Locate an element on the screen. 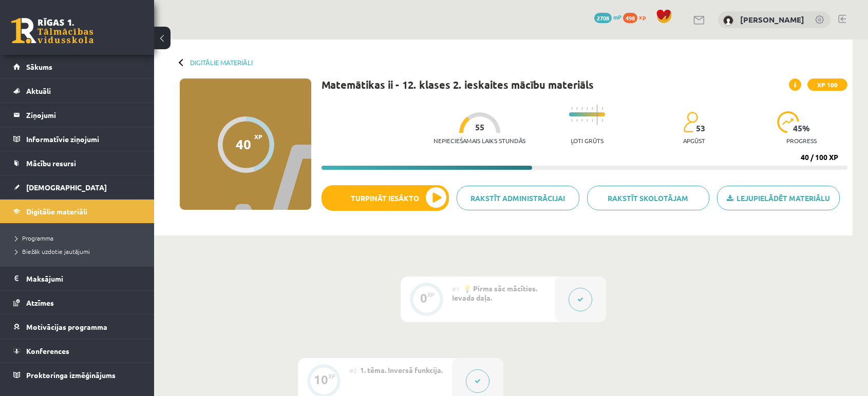 The height and width of the screenshot is (396, 868). a: Programma is located at coordinates (80, 238).